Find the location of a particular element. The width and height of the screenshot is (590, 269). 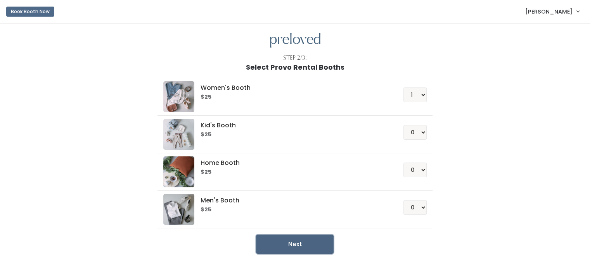

h1: Select Provo Rental Booths is located at coordinates (295, 67).